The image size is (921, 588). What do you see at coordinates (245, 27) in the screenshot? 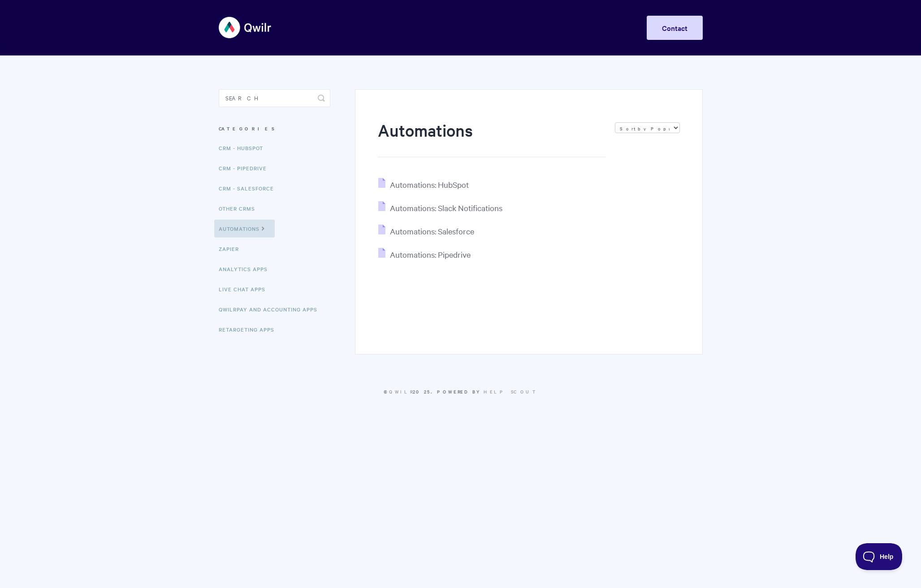
I see `img: Qwilr Help Center` at bounding box center [245, 27].